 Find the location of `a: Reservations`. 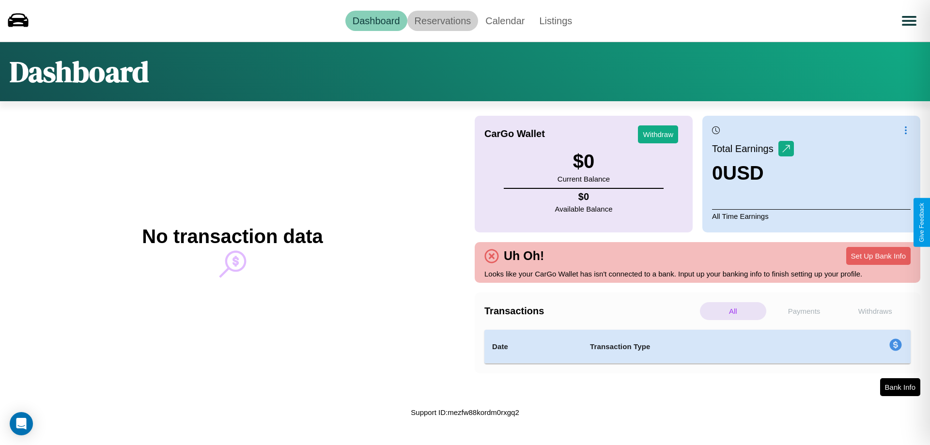

a: Reservations is located at coordinates (443, 21).